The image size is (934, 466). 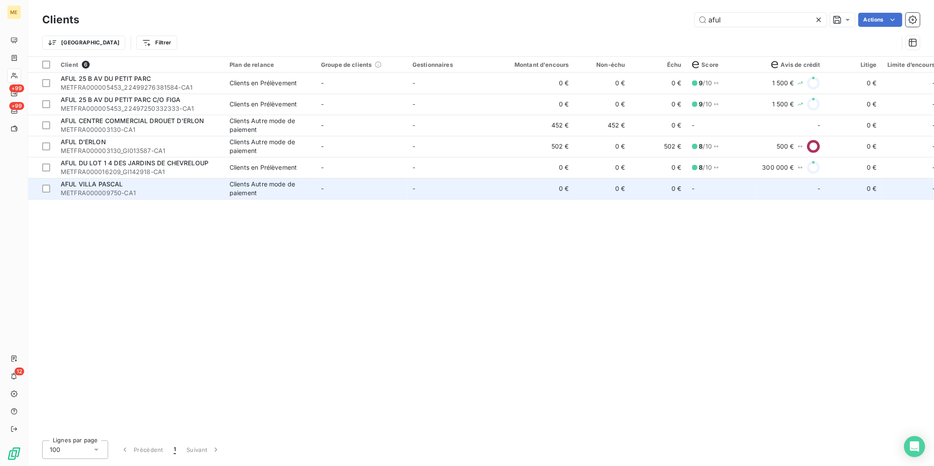 What do you see at coordinates (69, 65) in the screenshot?
I see `span: Client` at bounding box center [69, 65].